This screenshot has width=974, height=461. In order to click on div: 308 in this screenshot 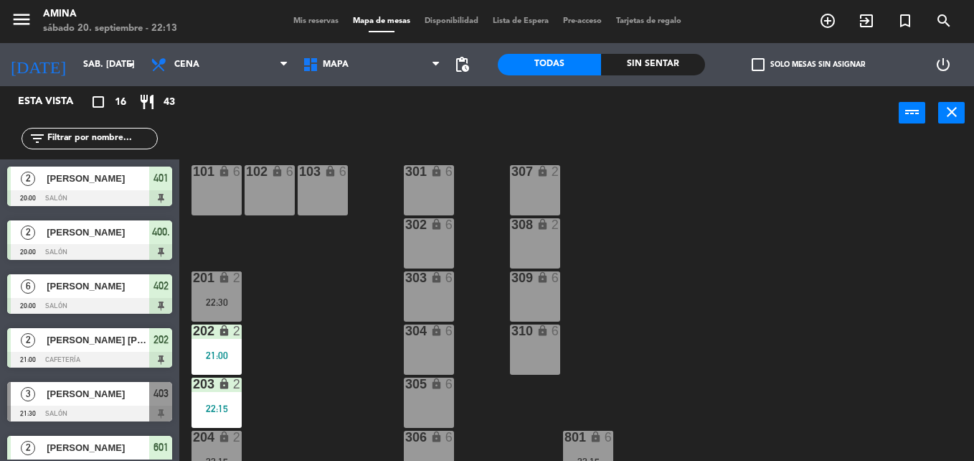, I will do `click(512, 225)`.